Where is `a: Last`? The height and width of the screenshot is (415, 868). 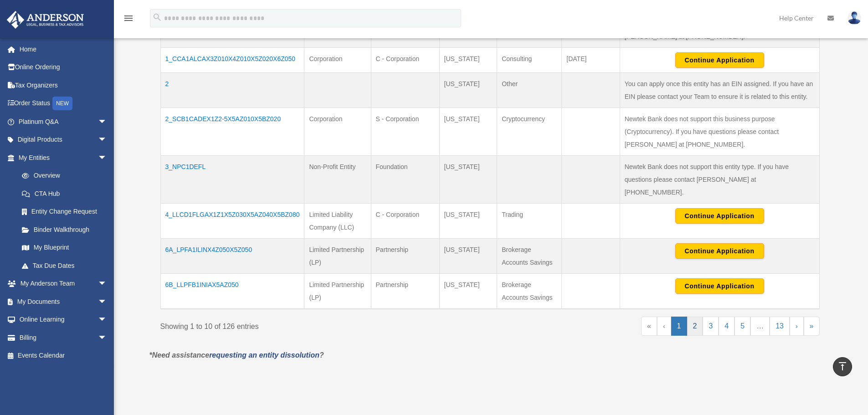 a: Last is located at coordinates (812, 326).